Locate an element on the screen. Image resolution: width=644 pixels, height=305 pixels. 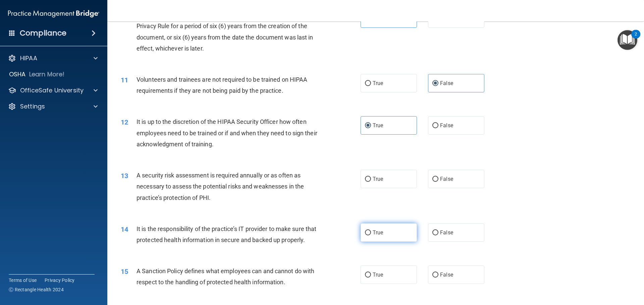
span: Ⓒ Rectangle Health 2024 is located at coordinates (36, 290).